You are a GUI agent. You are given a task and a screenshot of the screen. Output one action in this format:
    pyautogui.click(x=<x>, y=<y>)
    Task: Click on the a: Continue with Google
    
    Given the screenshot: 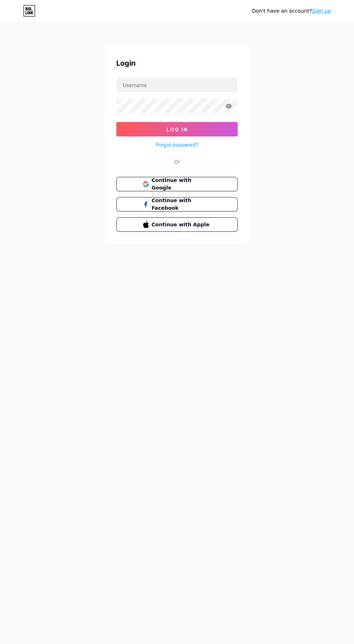 What is the action you would take?
    pyautogui.click(x=177, y=184)
    